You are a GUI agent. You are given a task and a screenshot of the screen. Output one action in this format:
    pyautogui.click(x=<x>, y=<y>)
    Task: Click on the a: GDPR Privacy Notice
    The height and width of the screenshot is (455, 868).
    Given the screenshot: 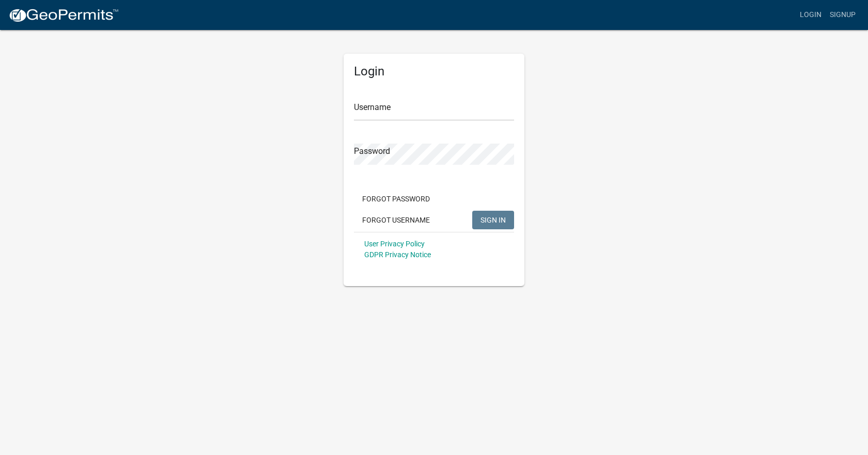 What is the action you would take?
    pyautogui.click(x=397, y=255)
    